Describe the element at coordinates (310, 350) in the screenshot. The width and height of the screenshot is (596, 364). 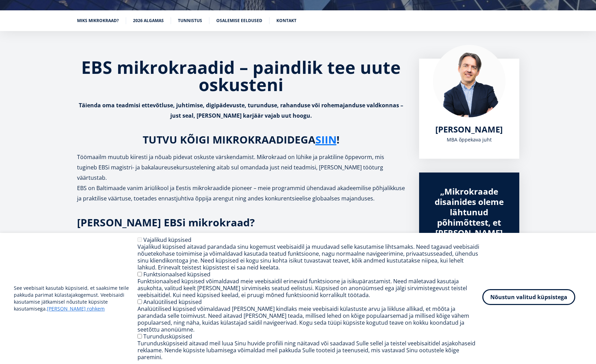
I see `div: Turundusküpsiseid aitavad meil luua Sinu huvide profiili ning näitavad või saadavad Sulle sellel ...` at that location.